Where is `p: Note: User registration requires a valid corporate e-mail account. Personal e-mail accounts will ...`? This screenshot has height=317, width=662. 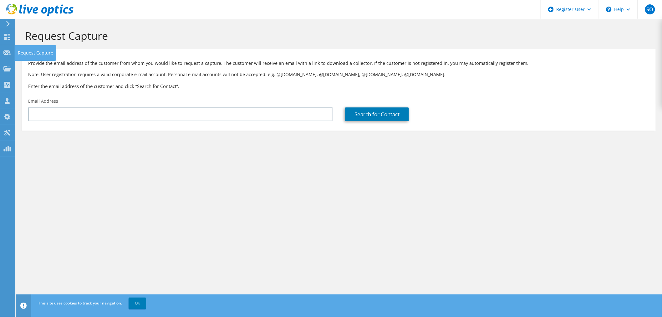 p: Note: User registration requires a valid corporate e-mail account. Personal e-mail accounts will ... is located at coordinates (339, 74).